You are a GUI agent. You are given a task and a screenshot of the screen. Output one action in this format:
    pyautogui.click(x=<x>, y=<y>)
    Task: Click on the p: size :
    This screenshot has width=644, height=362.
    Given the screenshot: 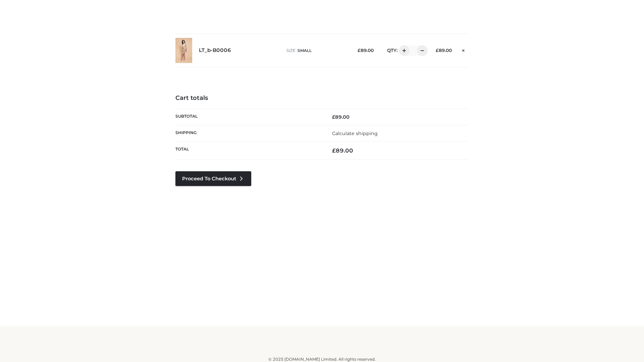 What is the action you would take?
    pyautogui.click(x=317, y=51)
    